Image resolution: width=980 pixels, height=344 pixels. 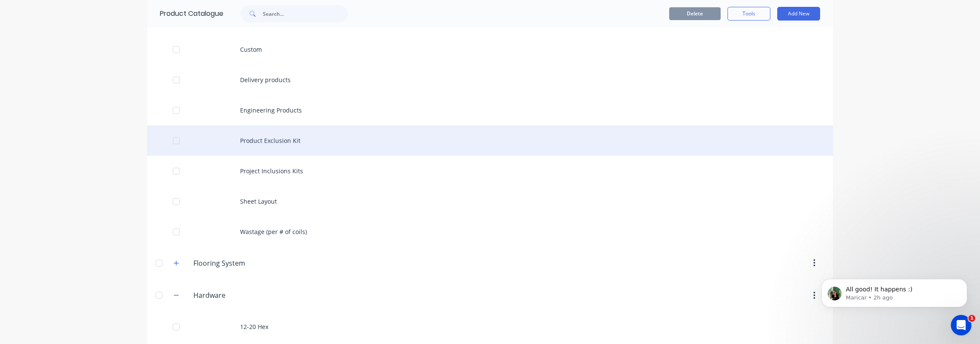 What do you see at coordinates (799, 14) in the screenshot?
I see `button: Add New` at bounding box center [799, 14].